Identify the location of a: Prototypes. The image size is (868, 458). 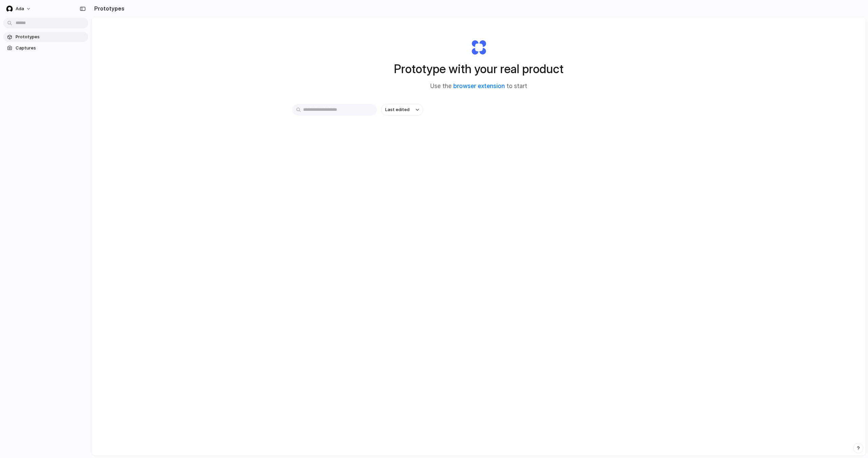
(46, 37).